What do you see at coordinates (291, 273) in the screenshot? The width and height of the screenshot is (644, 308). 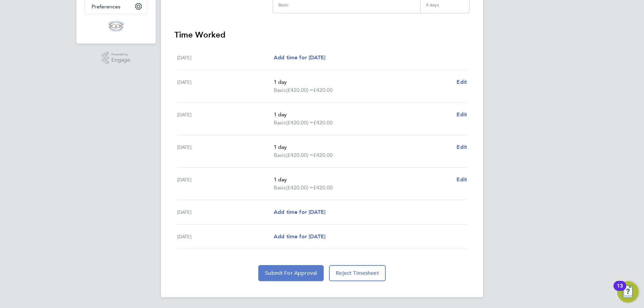 I see `button: Submit For Approval` at bounding box center [291, 273].